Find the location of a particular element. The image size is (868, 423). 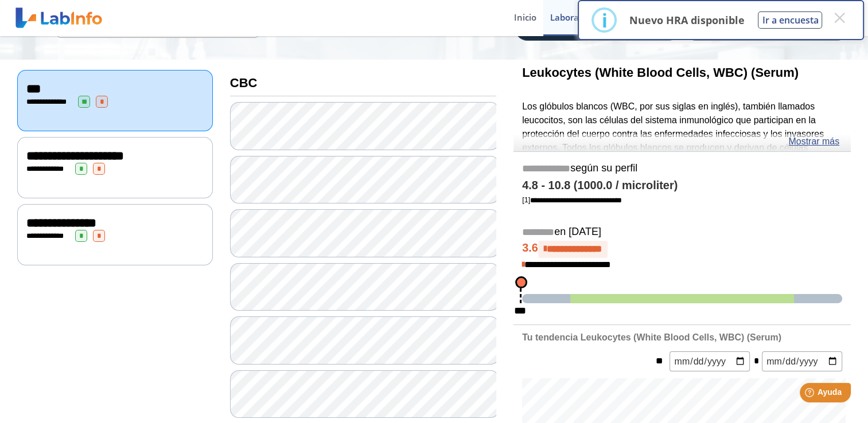

div: i is located at coordinates (604, 20).